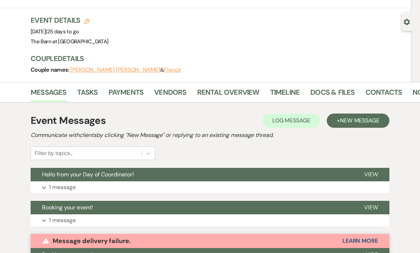 This screenshot has width=420, height=253. Describe the element at coordinates (88, 175) in the screenshot. I see `span: Hello from your Day of Coordinator!` at that location.